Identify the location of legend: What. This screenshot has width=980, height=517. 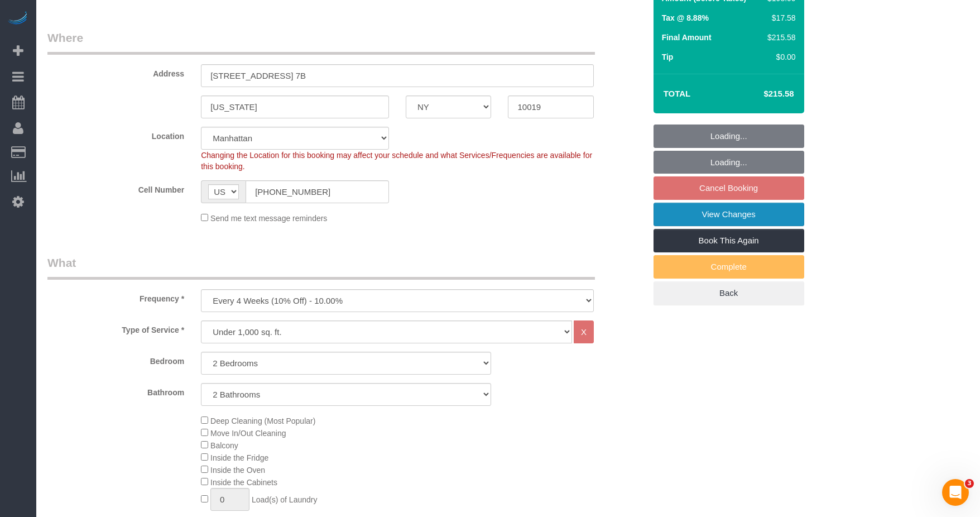
(321, 267).